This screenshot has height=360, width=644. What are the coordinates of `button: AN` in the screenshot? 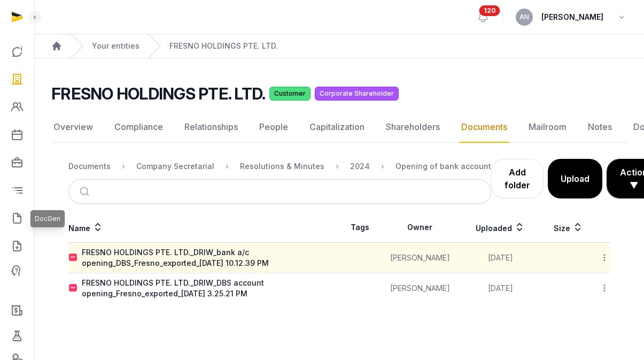 It's located at (525, 17).